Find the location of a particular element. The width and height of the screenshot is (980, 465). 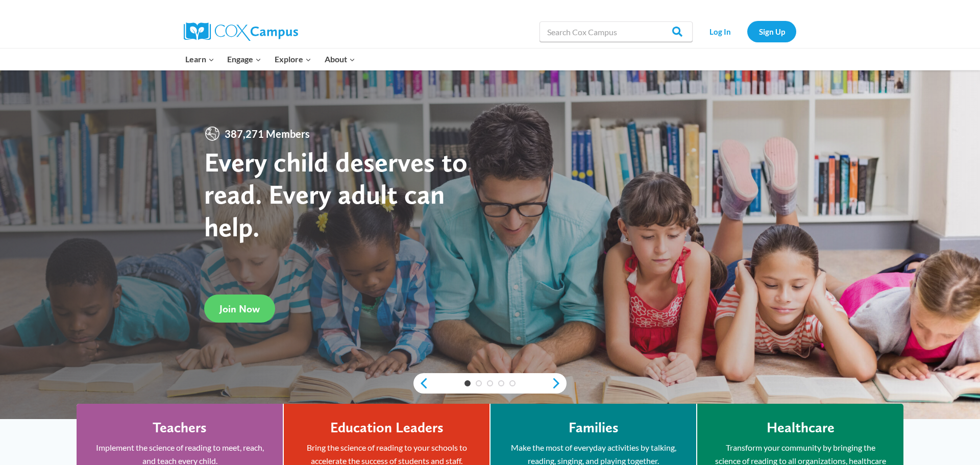

div: content slider buttons is located at coordinates (490, 384).